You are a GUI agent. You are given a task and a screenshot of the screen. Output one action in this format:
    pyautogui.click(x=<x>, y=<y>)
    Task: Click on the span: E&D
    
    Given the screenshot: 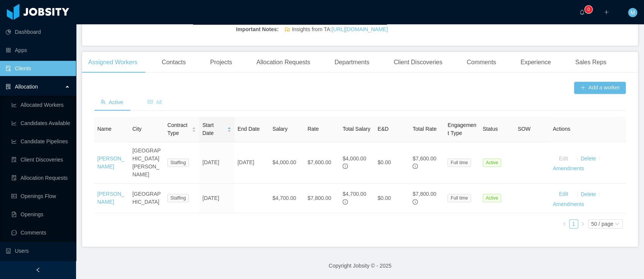 What is the action you would take?
    pyautogui.click(x=383, y=129)
    